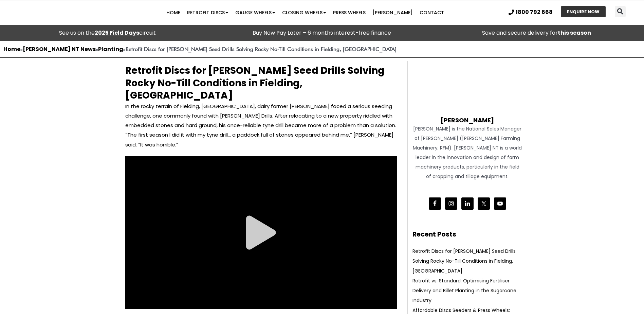 This screenshot has width=644, height=314. I want to click on a: ENQUIRE NOW, so click(583, 11).